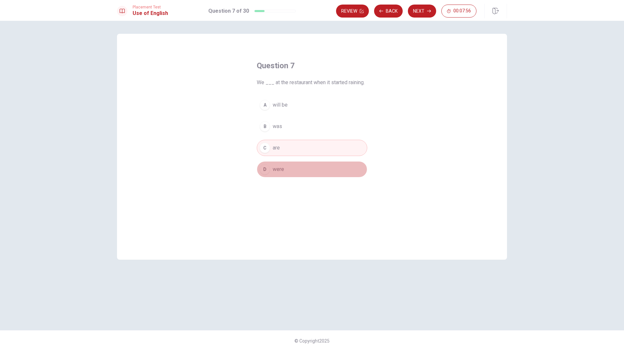 The image size is (624, 351). Describe the element at coordinates (280, 105) in the screenshot. I see `span: will be` at that location.